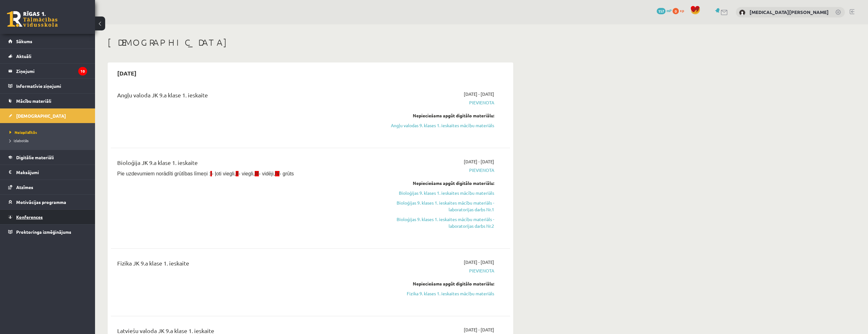 The width and height of the screenshot is (868, 334). Describe the element at coordinates (29, 217) in the screenshot. I see `span: Konferences` at that location.